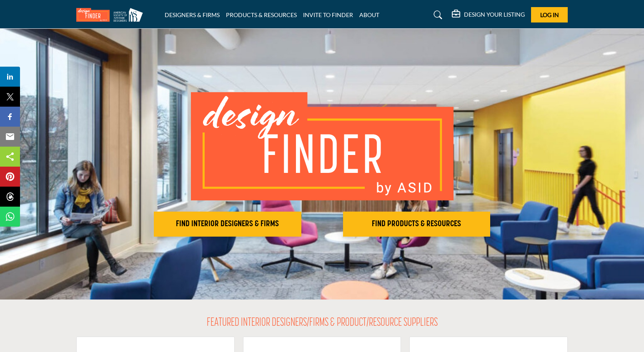 The height and width of the screenshot is (352, 644). What do you see at coordinates (488, 15) in the screenshot?
I see `div: DESIGN YOUR LISTING` at bounding box center [488, 15].